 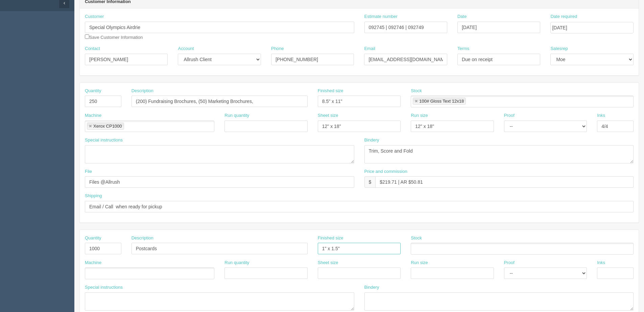 I want to click on label: Date, so click(x=462, y=17).